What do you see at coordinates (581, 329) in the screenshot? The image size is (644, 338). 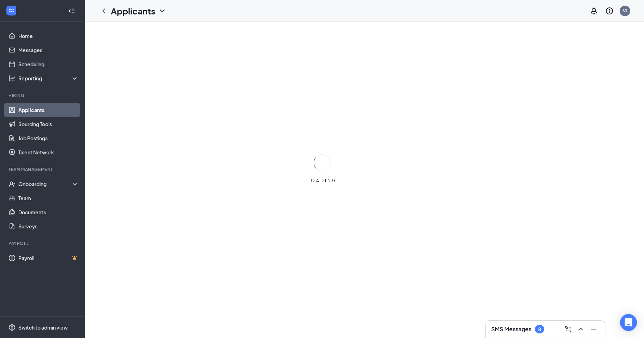 I see `svg: ChevronUp` at bounding box center [581, 329].